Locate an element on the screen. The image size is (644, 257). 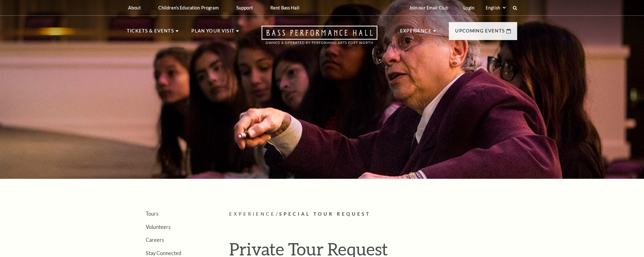
a: Careers is located at coordinates (155, 240).